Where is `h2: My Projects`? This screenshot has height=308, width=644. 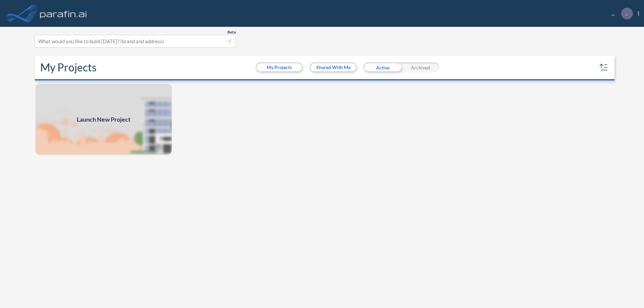 h2: My Projects is located at coordinates (68, 67).